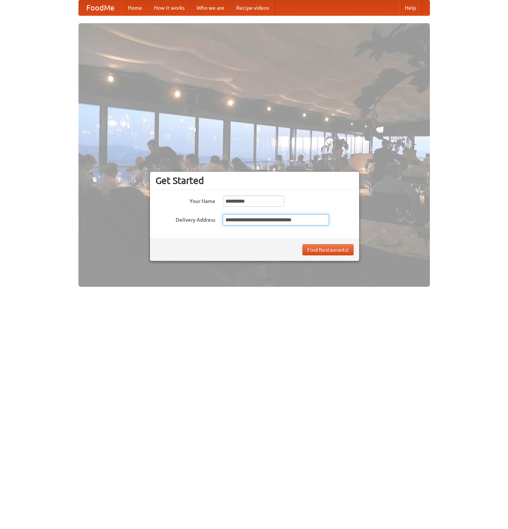 Image resolution: width=508 pixels, height=529 pixels. I want to click on a: Who we are, so click(210, 8).